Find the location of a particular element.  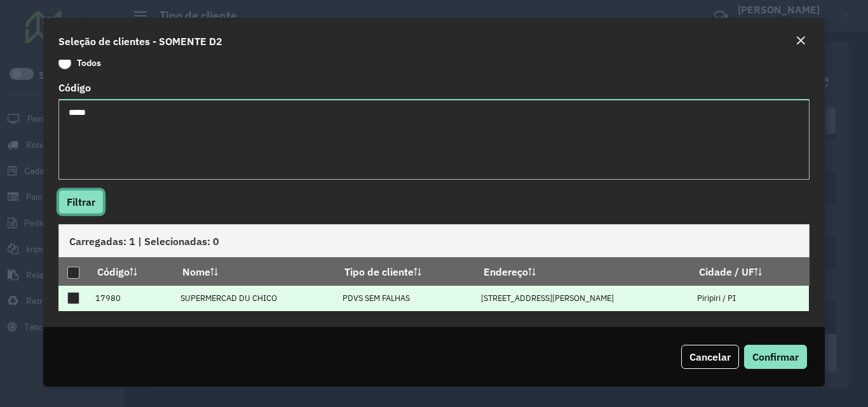

label: Todos is located at coordinates (80, 62).